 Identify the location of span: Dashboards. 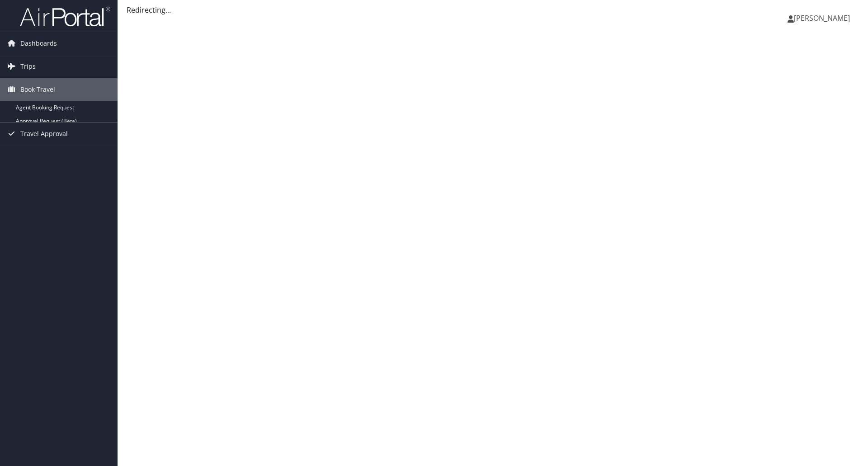
(39, 43).